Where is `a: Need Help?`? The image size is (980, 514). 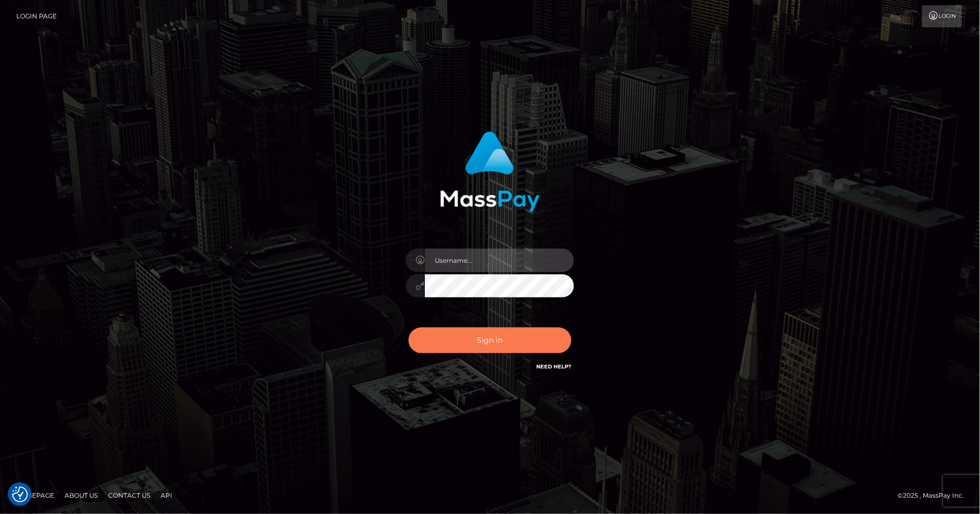 a: Need Help? is located at coordinates (553, 366).